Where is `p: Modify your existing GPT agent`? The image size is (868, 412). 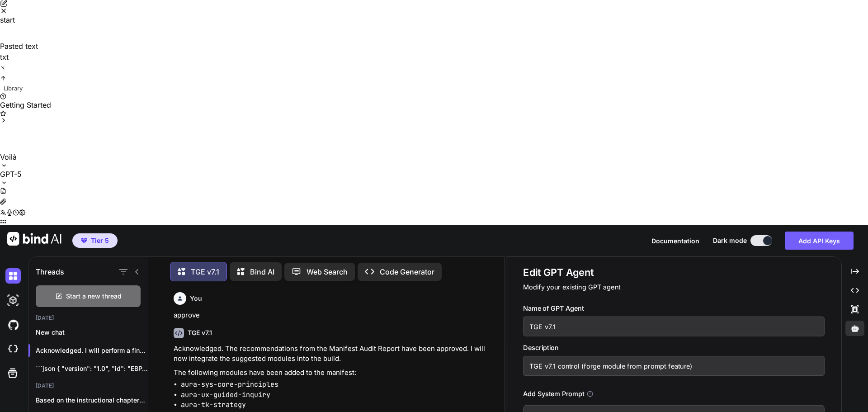
p: Modify your existing GPT agent is located at coordinates (673, 287).